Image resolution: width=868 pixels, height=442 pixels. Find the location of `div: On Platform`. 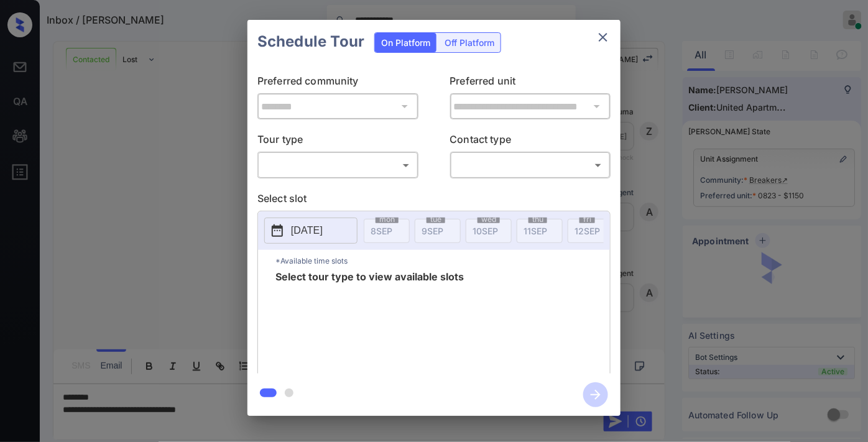

div: On Platform is located at coordinates (405, 42).